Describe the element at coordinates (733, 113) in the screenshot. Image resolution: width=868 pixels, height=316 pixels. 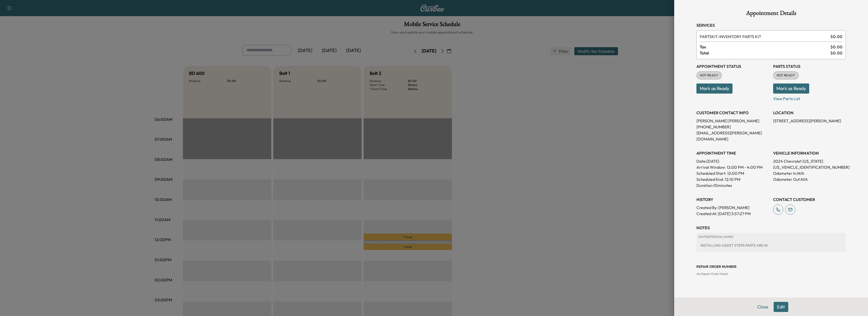
I see `h3: CUSTOMER CONTACT INFO` at that location.